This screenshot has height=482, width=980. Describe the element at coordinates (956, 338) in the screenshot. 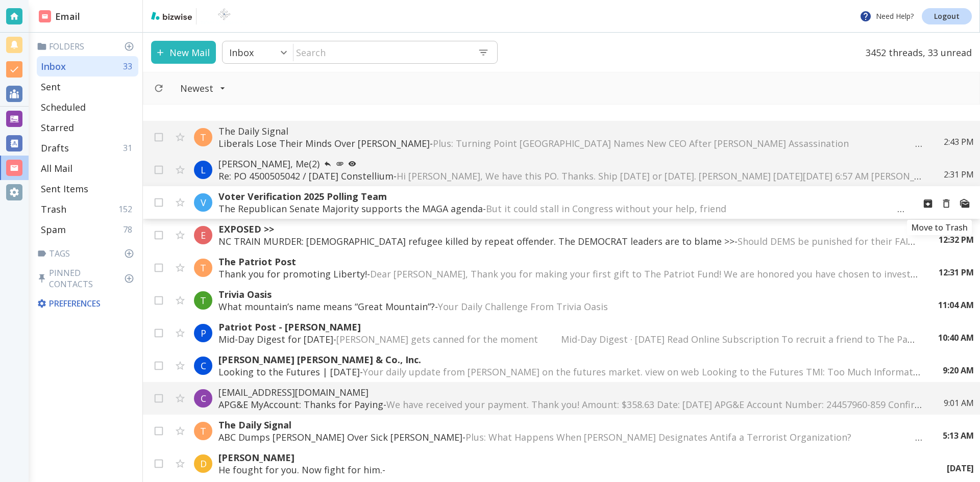

I see `p: 10:40 AM` at that location.